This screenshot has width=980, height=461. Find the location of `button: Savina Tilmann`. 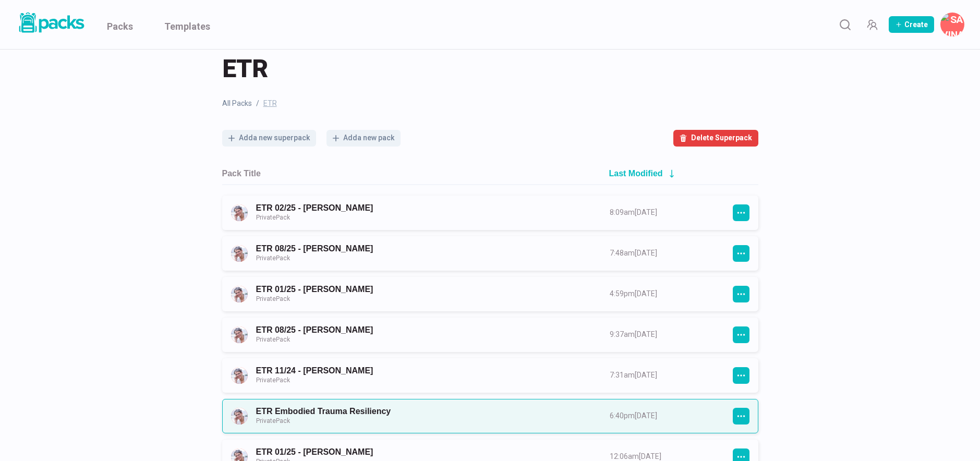

button: Savina Tilmann is located at coordinates (952, 25).